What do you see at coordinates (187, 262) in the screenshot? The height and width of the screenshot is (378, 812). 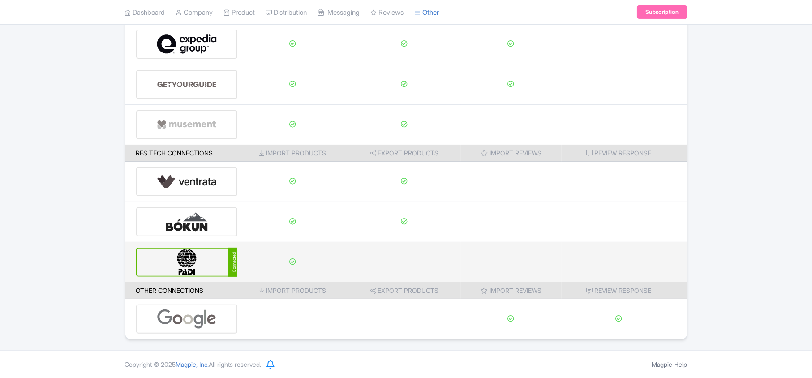 I see `a: Connected` at bounding box center [187, 262].